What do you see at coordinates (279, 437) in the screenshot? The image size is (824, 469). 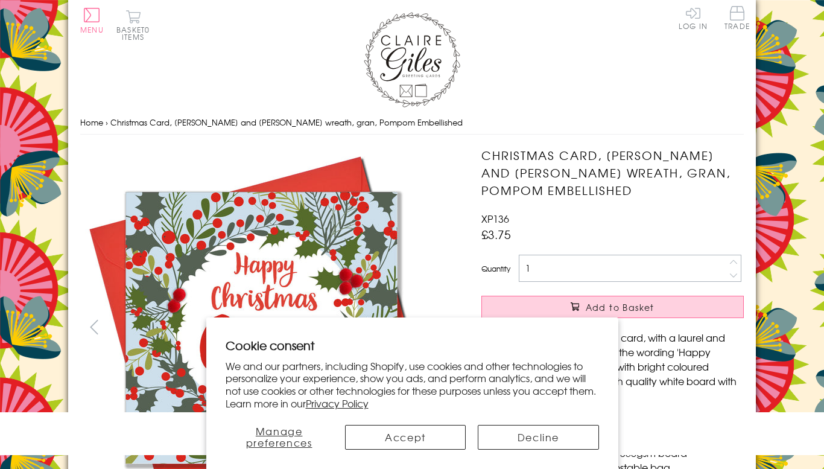 I see `button: Manage preferences` at bounding box center [279, 437].